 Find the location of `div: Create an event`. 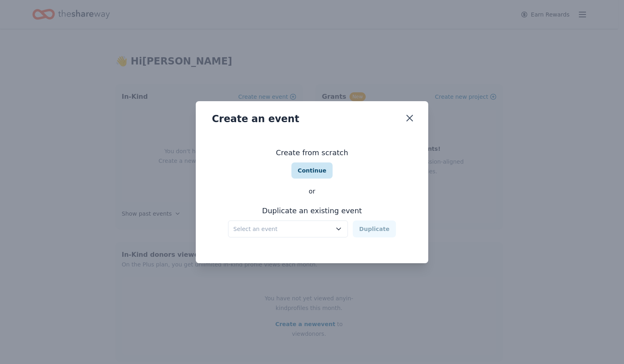

div: Create an event is located at coordinates (255, 119).